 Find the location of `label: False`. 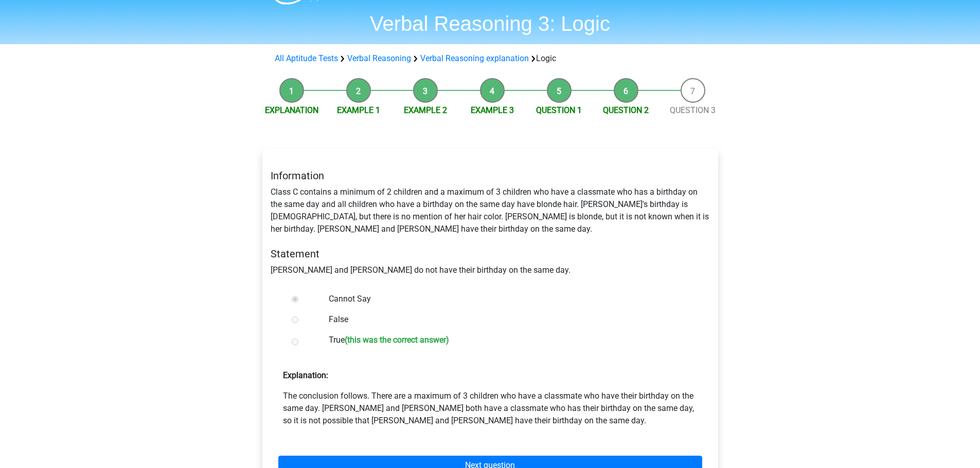

label: False is located at coordinates (507, 319).